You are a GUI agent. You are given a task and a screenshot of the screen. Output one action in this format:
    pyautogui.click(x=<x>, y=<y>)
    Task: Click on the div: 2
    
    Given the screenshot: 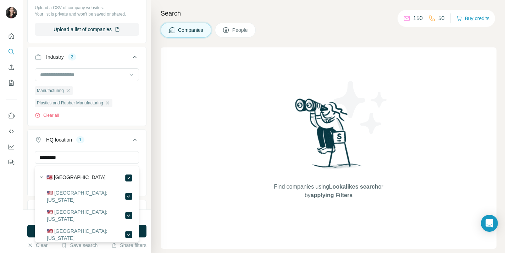 What is the action you would take?
    pyautogui.click(x=72, y=57)
    